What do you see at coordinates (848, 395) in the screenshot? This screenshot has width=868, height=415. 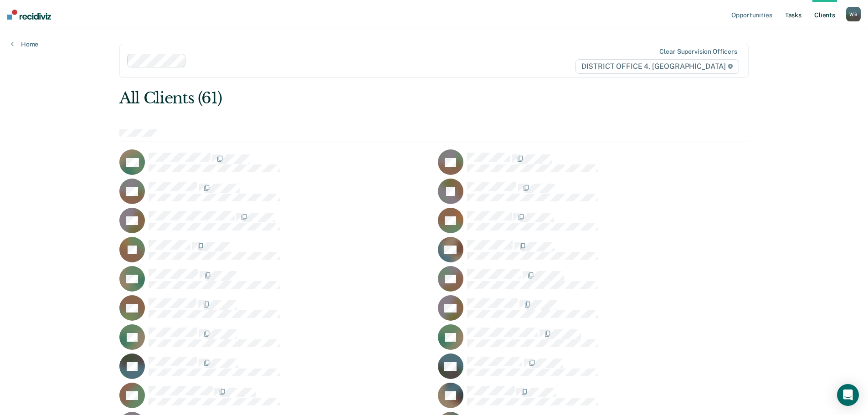 I see `div: Open Intercom Messenger` at bounding box center [848, 395].